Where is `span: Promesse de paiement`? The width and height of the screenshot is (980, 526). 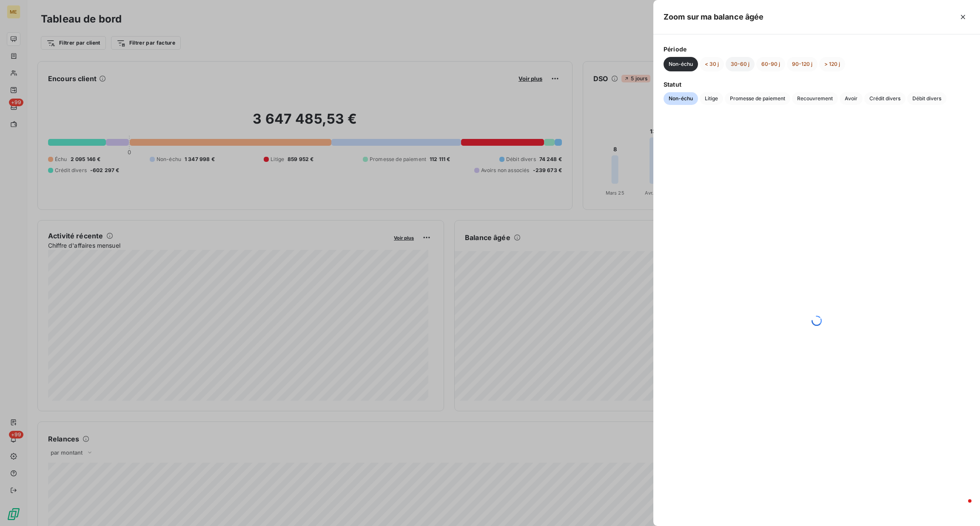
span: Promesse de paiement is located at coordinates (757, 99).